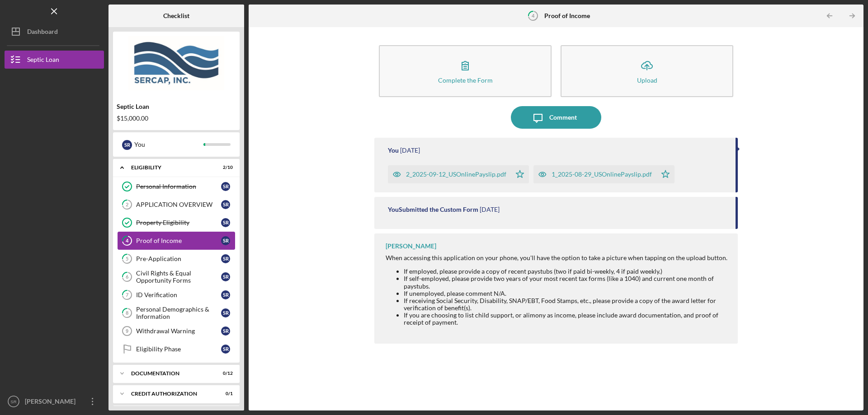 The width and height of the screenshot is (868, 415). Describe the element at coordinates (563, 118) in the screenshot. I see `div: Comment` at that location.